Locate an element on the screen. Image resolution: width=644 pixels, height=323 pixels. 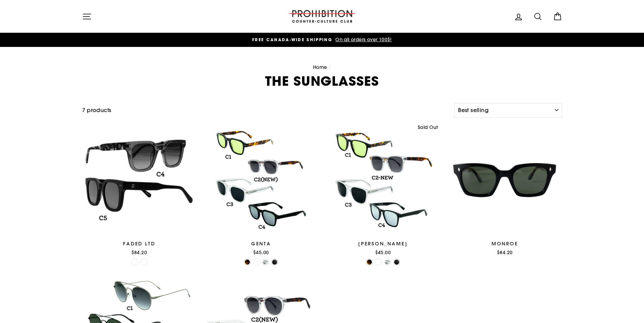
a: FREE CANADA-WIDE SHIPPING On all orders over 100$! is located at coordinates (322, 40).